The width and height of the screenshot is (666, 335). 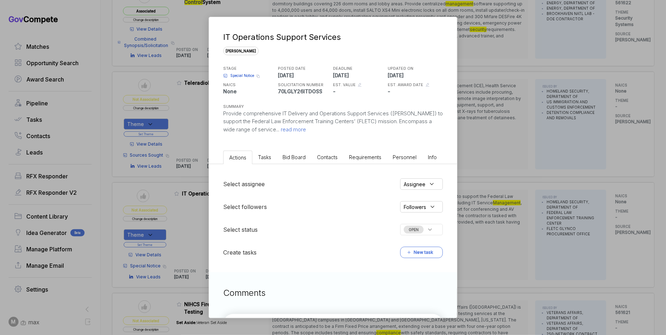 What do you see at coordinates (250, 91) in the screenshot?
I see `p: None` at bounding box center [250, 91].